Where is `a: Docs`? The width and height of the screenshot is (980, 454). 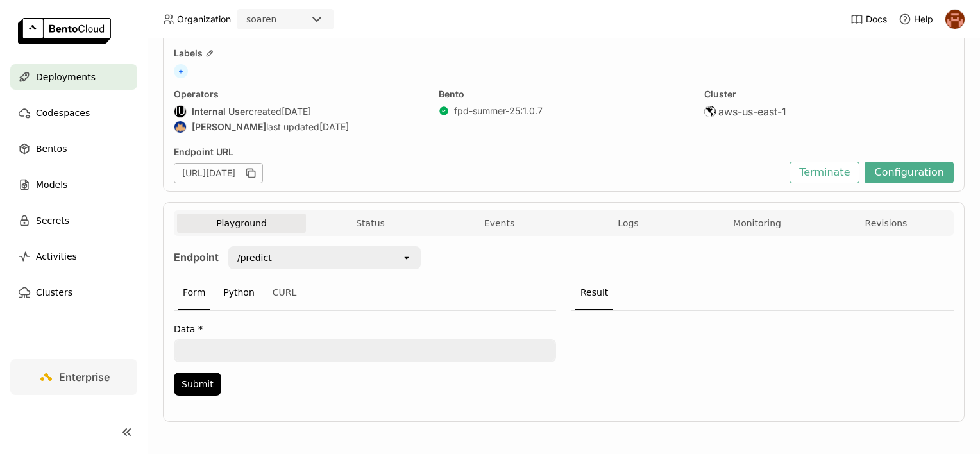
a: Docs is located at coordinates (868, 19).